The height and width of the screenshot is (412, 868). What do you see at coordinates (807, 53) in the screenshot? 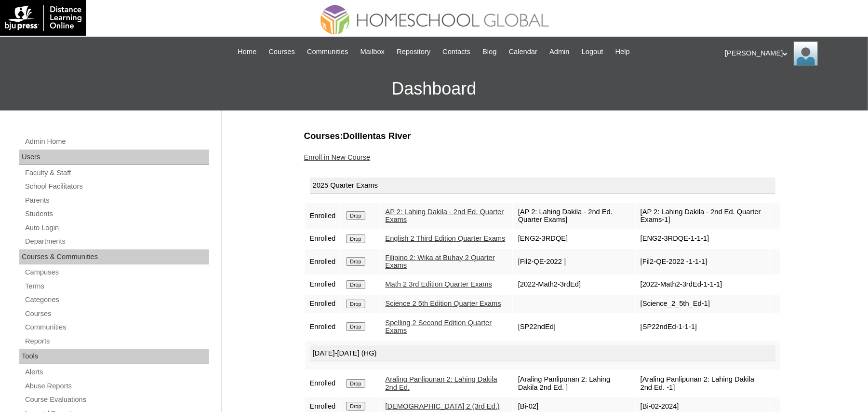
I see `img: Ariane Ebuen` at bounding box center [807, 53].